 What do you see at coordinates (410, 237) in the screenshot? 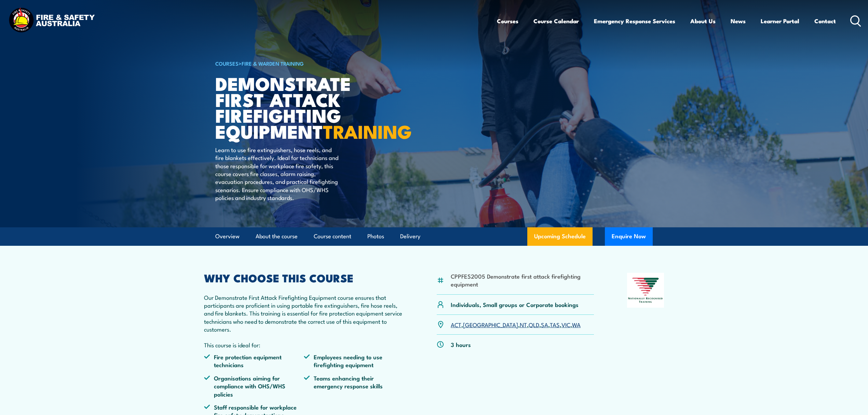
I see `a: Delivery` at bounding box center [410, 237].